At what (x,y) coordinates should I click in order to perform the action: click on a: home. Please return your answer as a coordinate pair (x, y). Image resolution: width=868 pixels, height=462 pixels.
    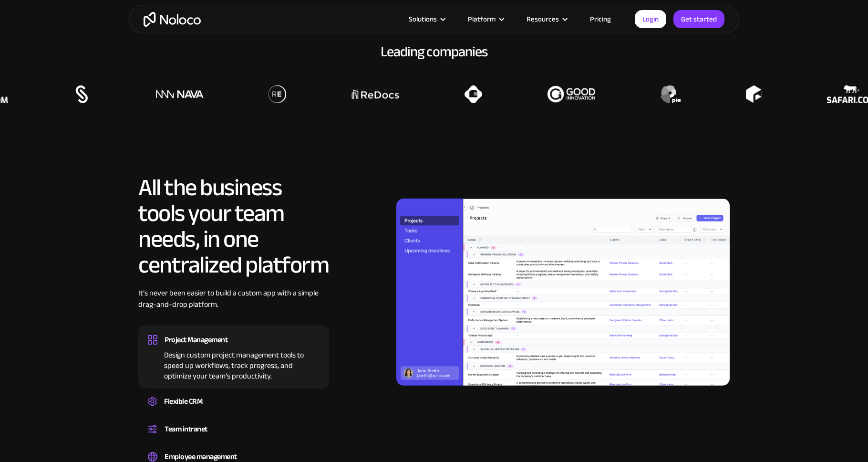
    Looking at the image, I should click on (173, 19).